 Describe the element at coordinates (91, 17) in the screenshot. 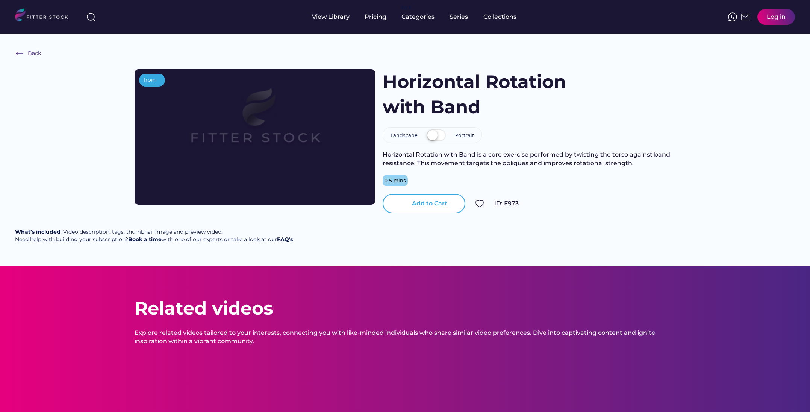

I see `img: search-normal%203.svg` at that location.